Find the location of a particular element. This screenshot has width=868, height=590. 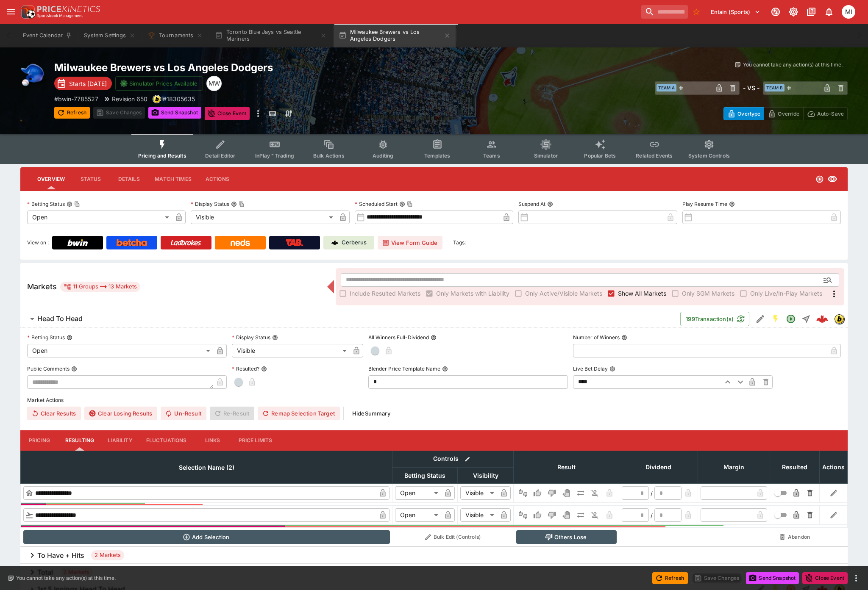

h2: Copy To Clipboard is located at coordinates (253, 67).